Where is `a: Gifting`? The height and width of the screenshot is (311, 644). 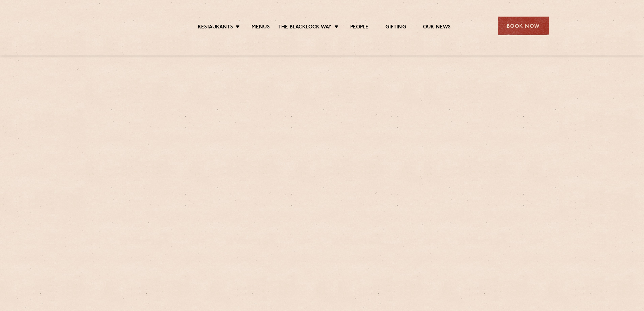 a: Gifting is located at coordinates (395, 28).